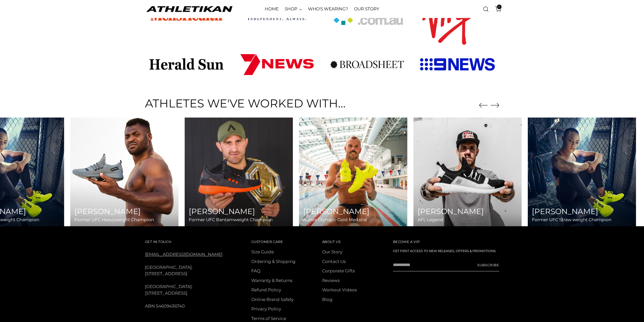  What do you see at coordinates (353, 220) in the screenshot?
I see `p: Aussie Olympic Gold Medalist` at bounding box center [353, 220].